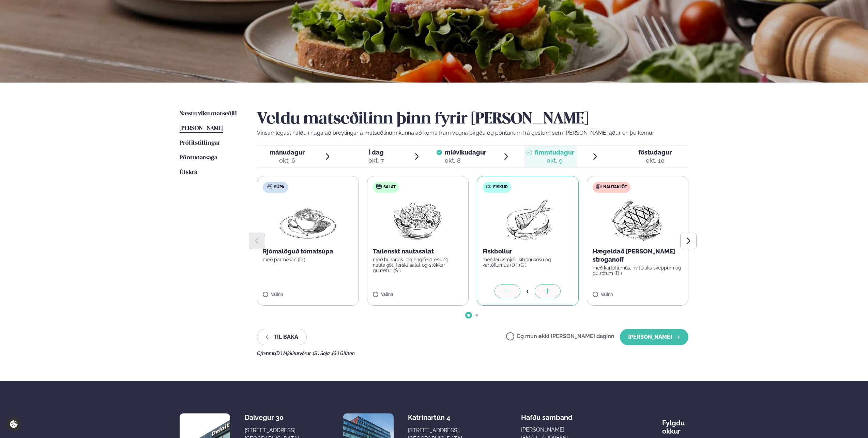 This screenshot has width=868, height=438. I want to click on p: með kartöflumús, hvítlauks sveppum og gulrótum (D ), so click(638, 271).